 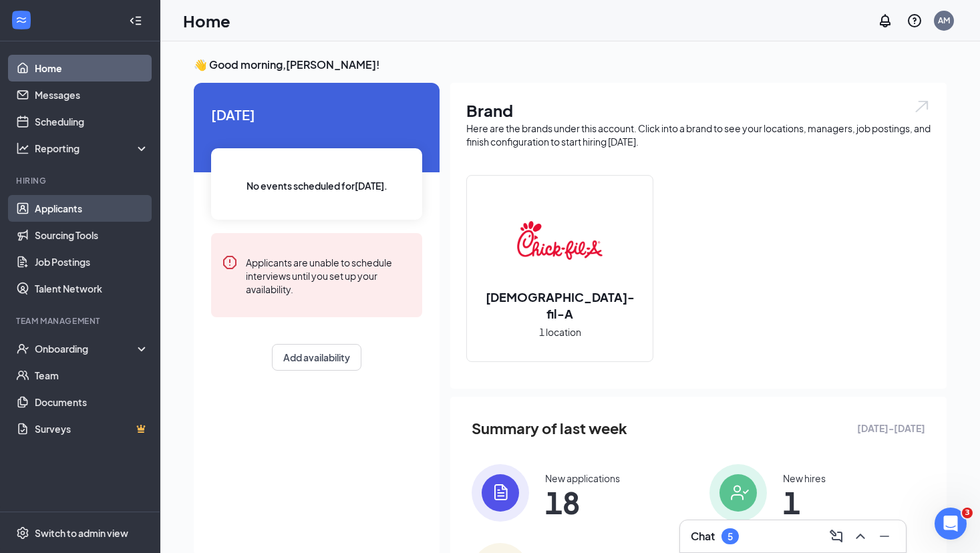 I want to click on svg: ComposeMessage, so click(x=837, y=537).